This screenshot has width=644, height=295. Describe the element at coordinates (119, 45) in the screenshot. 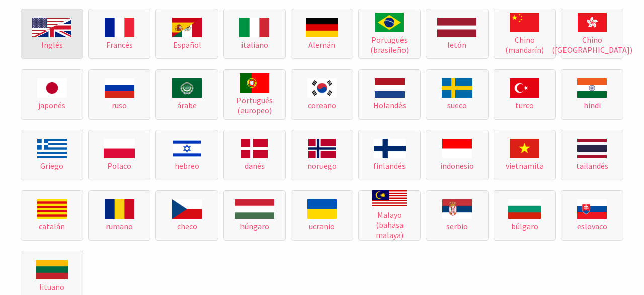

I see `font: Francés` at that location.